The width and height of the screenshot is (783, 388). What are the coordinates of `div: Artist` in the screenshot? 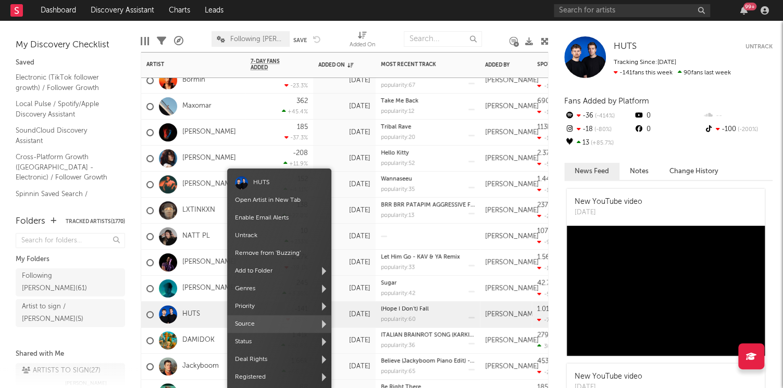 It's located at (185, 65).